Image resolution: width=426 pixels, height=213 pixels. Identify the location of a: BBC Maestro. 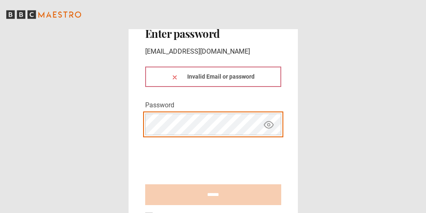
(44, 15).